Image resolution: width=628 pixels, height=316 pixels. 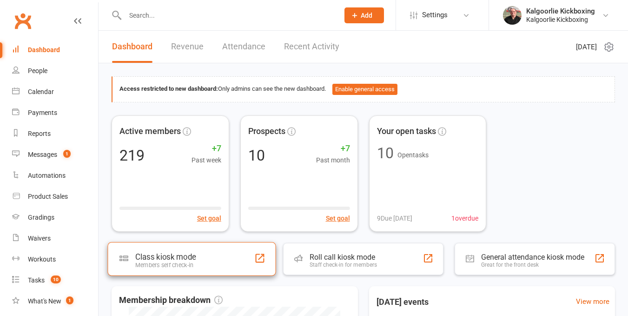 I want to click on strong: Access restricted to new dashboard:, so click(x=169, y=88).